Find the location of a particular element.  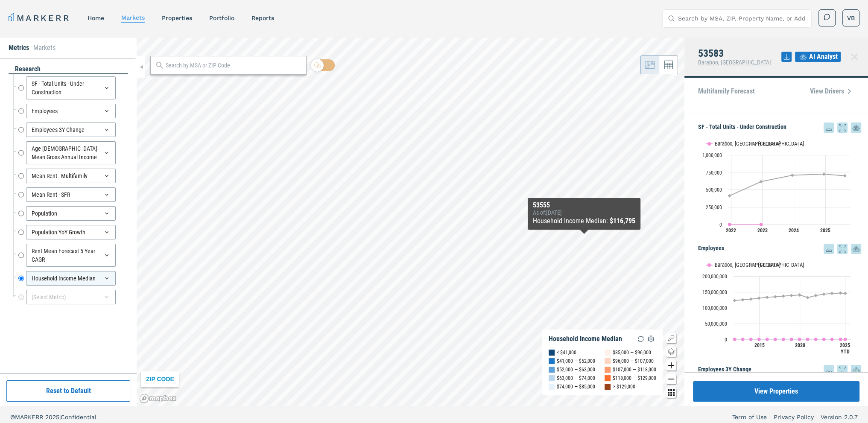

text: 2015 is located at coordinates (760, 345).